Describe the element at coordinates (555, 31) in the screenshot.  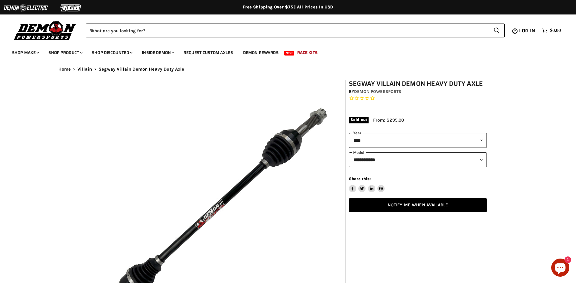
I see `span: $0.00` at that location.